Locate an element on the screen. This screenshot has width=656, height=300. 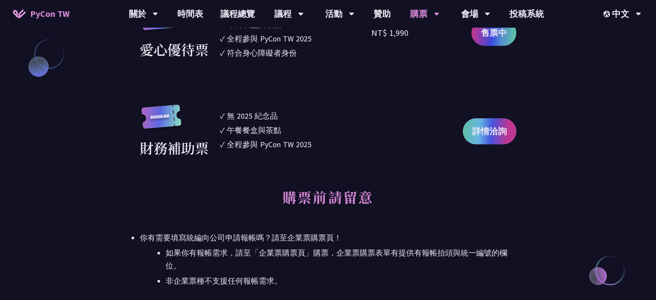
button: 售票中 is located at coordinates (494, 33).